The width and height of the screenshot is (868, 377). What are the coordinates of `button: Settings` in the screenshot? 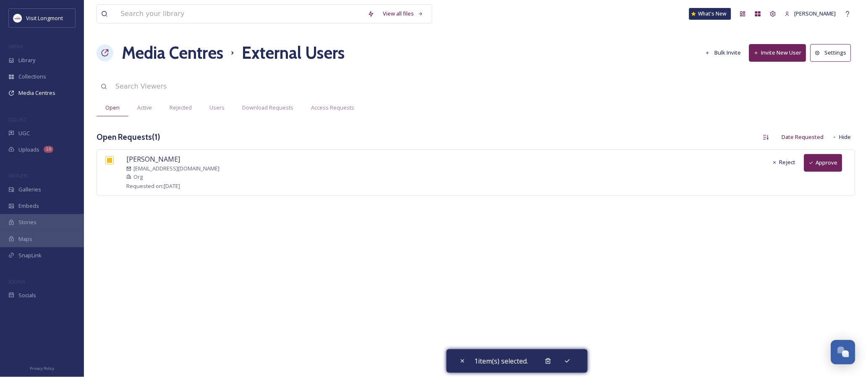 It's located at (830, 52).